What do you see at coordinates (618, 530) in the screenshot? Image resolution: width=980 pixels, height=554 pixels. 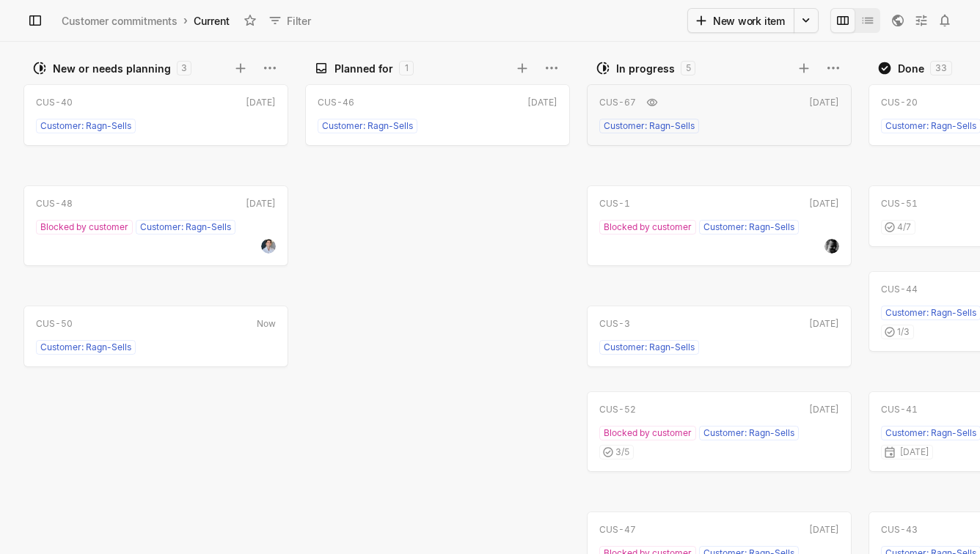 I see `div: CUS-47` at bounding box center [618, 530].